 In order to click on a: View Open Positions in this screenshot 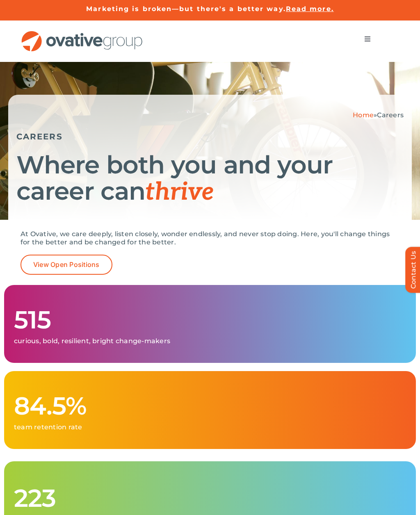, I will do `click(67, 265)`.